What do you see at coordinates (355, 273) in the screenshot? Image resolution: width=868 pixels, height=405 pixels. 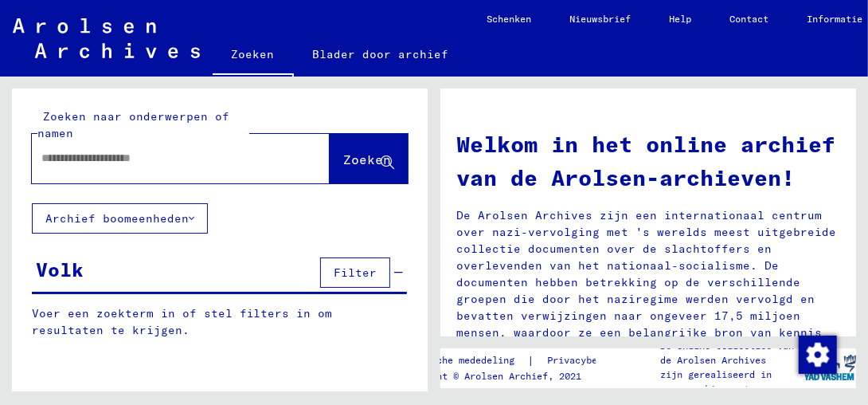 I see `span: Filter` at bounding box center [355, 273].